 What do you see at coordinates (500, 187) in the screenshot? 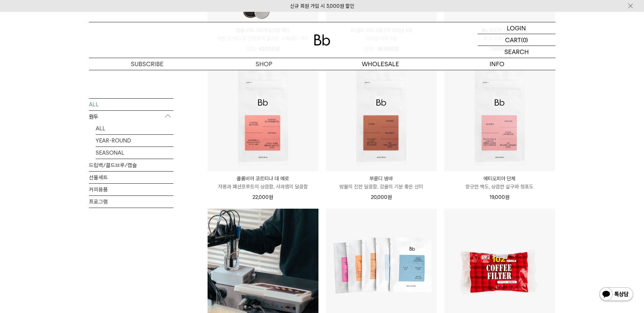
I see `p: 향긋한 백도, 상큼한 살구와 청포도` at bounding box center [500, 187].